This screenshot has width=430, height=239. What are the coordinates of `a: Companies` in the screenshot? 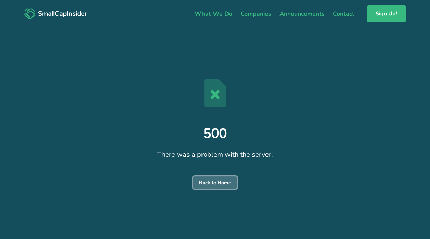 It's located at (256, 14).